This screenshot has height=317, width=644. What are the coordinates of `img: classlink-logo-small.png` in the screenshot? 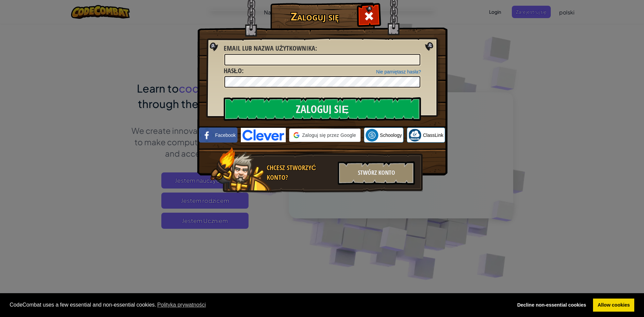 It's located at (415, 135).